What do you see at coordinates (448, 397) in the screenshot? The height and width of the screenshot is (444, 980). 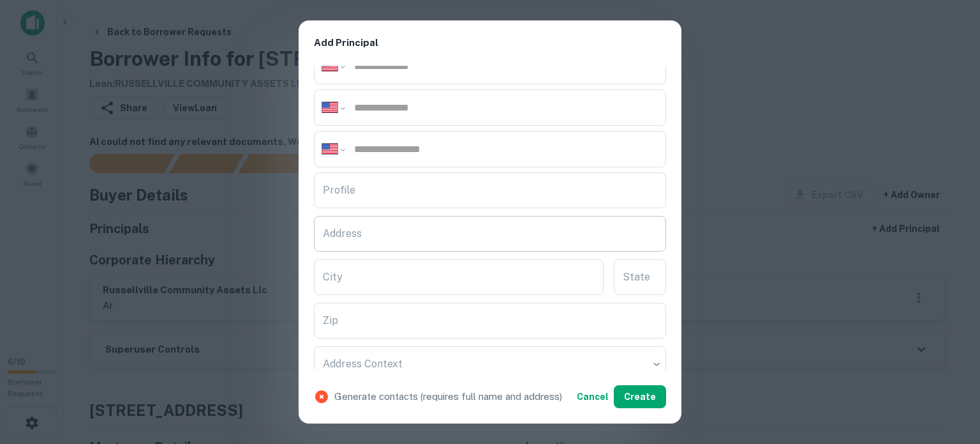 I see `p: Generate contacts (requires full name and address)` at bounding box center [448, 397].